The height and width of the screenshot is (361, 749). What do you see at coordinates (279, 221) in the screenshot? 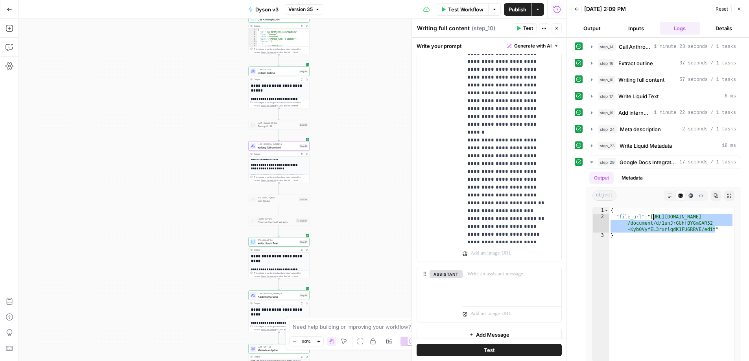
I see `div: Human ReviewChoose the best versionStep 27` at bounding box center [279, 221].